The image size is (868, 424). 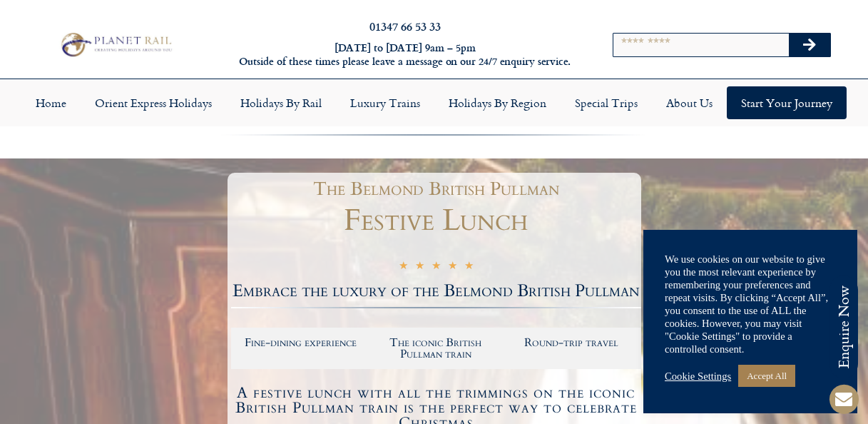 What do you see at coordinates (809, 45) in the screenshot?
I see `button: Search` at bounding box center [809, 45].